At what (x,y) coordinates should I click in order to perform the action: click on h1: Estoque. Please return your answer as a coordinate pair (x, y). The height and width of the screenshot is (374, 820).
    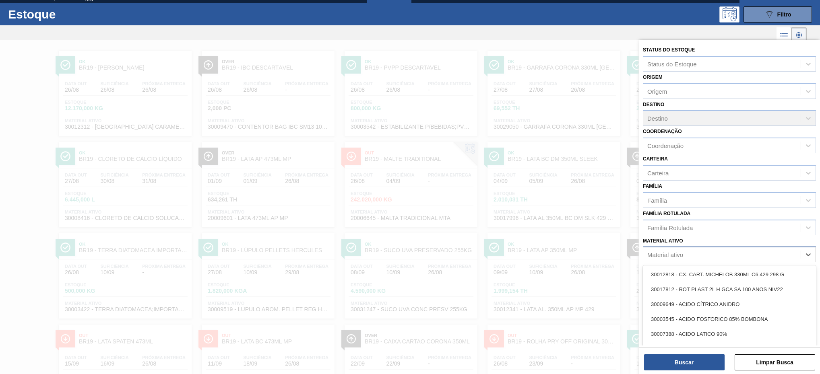
    Looking at the image, I should click on (69, 14).